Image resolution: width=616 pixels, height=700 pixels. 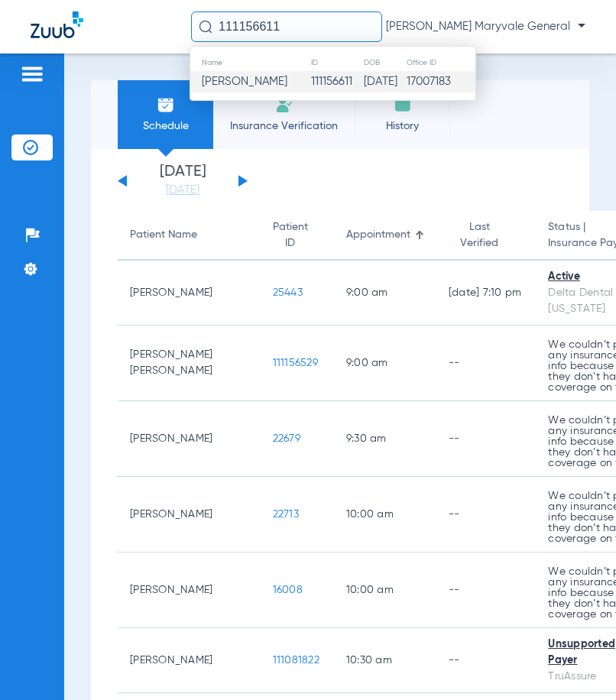 What do you see at coordinates (285, 105) in the screenshot?
I see `img: Manual Insurance Verification` at bounding box center [285, 105].